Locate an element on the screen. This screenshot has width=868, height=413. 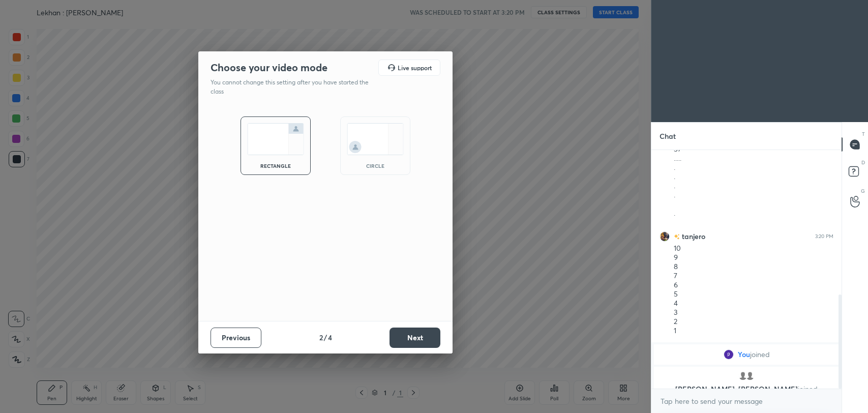
img: fe5e615f634848a0bdba5bb5a11f7c54.82354728_3 is located at coordinates (729, 354).